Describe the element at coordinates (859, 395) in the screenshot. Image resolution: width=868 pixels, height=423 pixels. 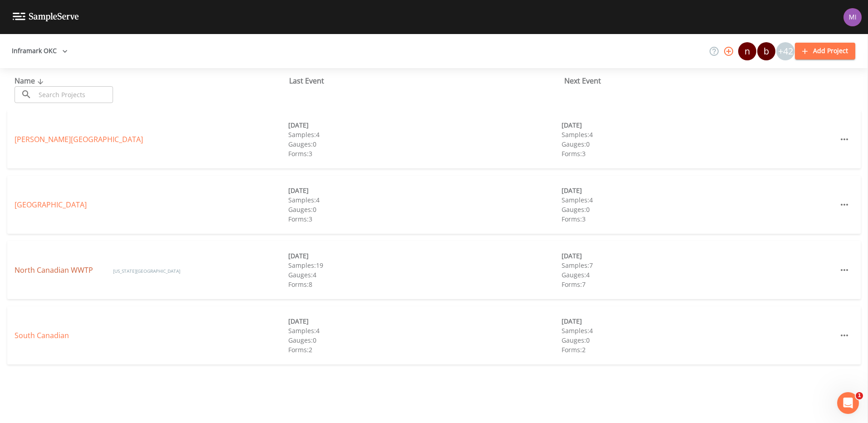
I see `span: 1` at that location.